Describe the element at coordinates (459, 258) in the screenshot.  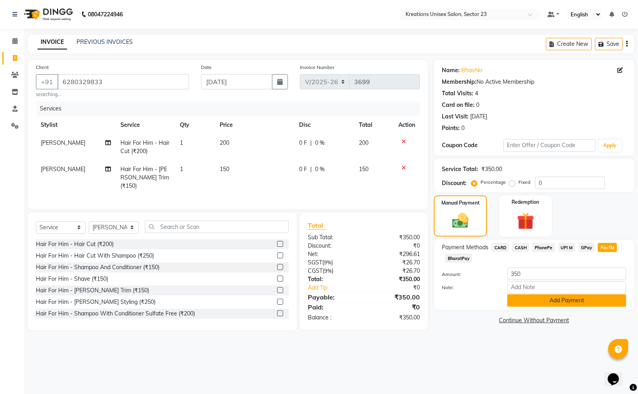
I see `span: BharatPay` at that location.